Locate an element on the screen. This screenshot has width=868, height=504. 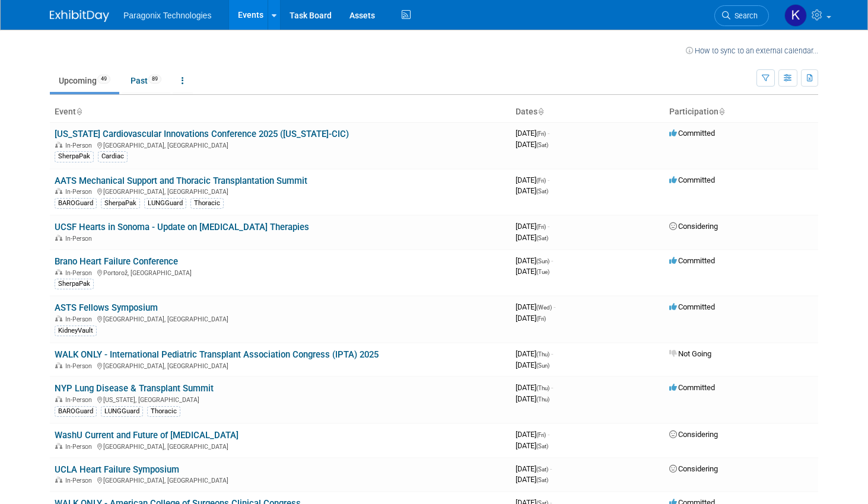
a: Sort by Participation Type is located at coordinates (721, 111).